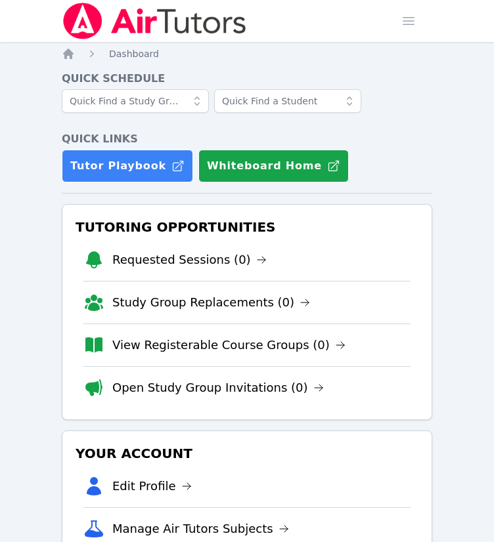 The height and width of the screenshot is (542, 494). What do you see at coordinates (247, 139) in the screenshot?
I see `h4: Quick Links` at bounding box center [247, 139].